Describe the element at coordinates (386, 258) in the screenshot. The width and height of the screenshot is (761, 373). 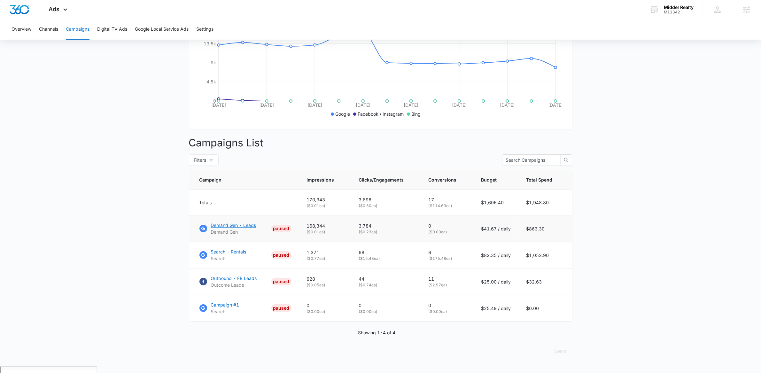
I see `p: ( $15.48 ea)` at that location.